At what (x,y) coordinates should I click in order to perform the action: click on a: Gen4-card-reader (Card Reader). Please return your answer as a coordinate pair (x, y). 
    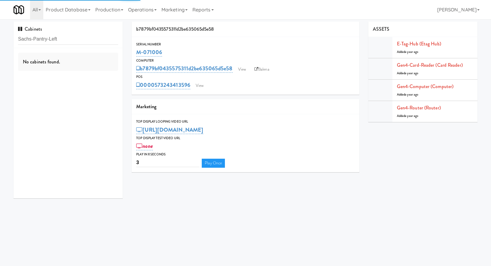
    Looking at the image, I should click on (430, 65).